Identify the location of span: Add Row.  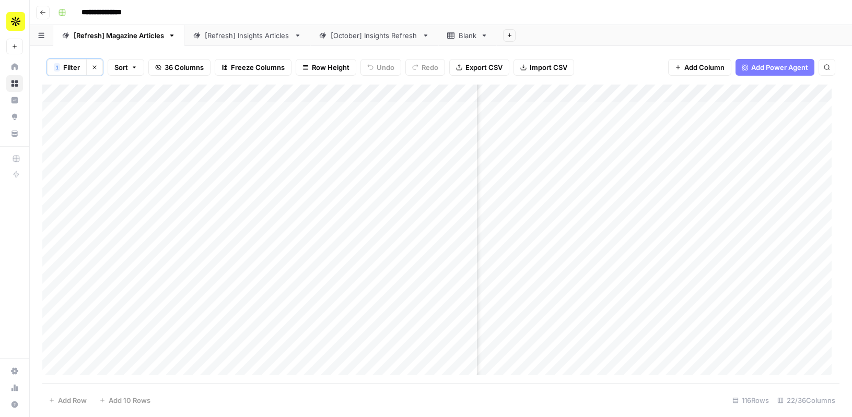
(72, 400).